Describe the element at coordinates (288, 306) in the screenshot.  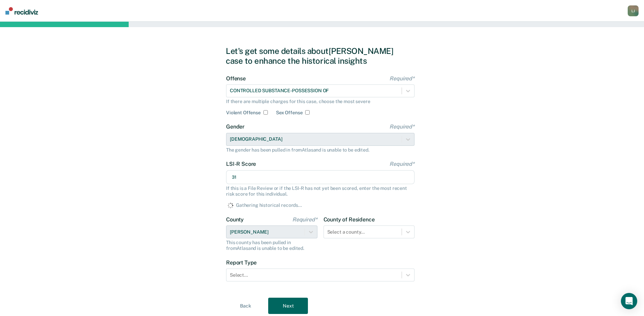
I see `button: Next` at that location.